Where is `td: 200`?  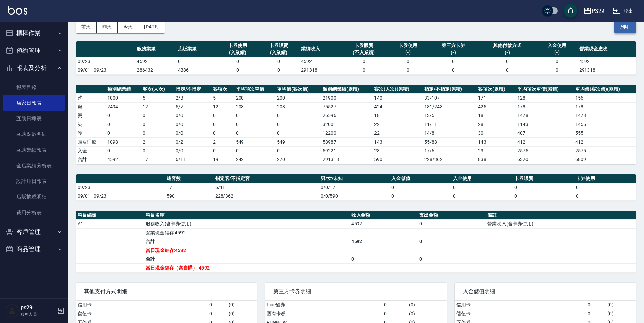 td: 200 is located at coordinates (298, 98).